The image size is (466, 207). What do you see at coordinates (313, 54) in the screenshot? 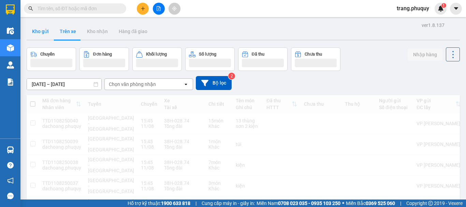
I see `div: Chưa thu` at bounding box center [313, 54].